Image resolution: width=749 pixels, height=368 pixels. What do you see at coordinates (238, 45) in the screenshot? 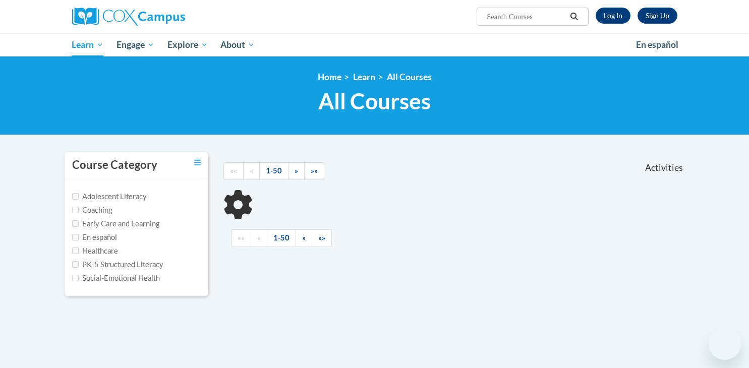
I see `span: About` at bounding box center [238, 45].